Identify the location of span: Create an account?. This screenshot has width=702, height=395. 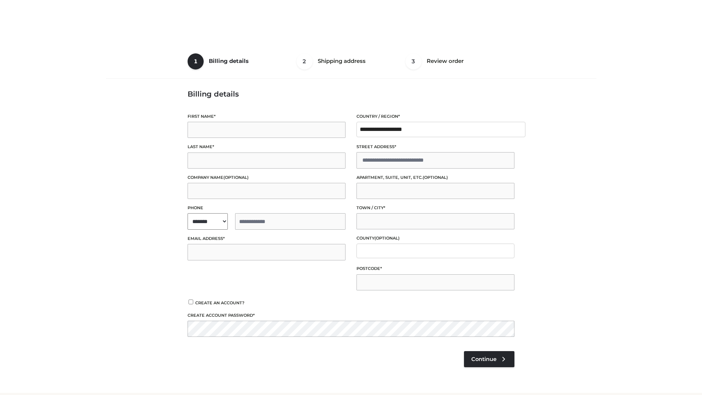
(220, 303).